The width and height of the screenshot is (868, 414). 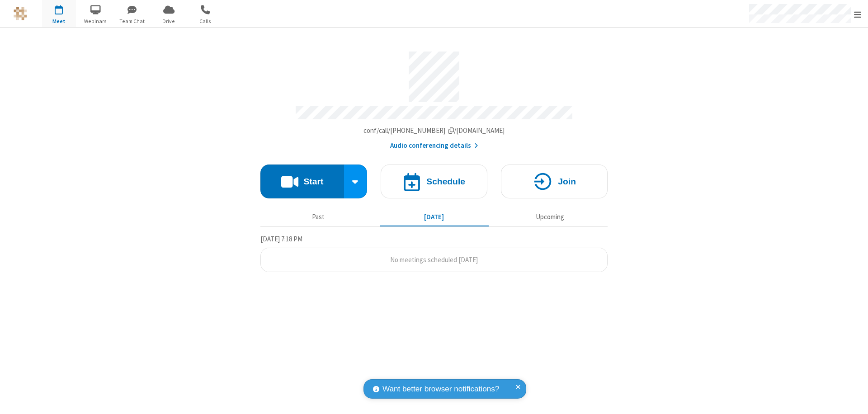 What do you see at coordinates (434, 181) in the screenshot?
I see `button: Schedule` at bounding box center [434, 181].